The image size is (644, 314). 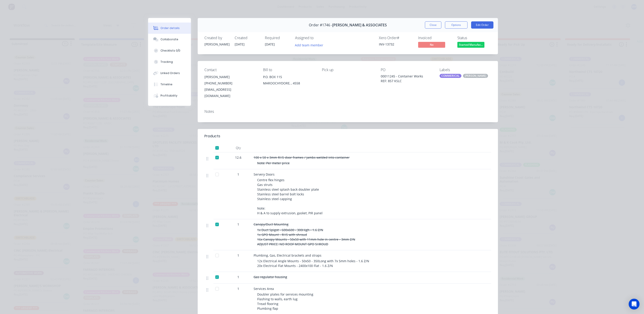 What do you see at coordinates (435, 38) in the screenshot?
I see `div: Invoiced` at bounding box center [435, 38].